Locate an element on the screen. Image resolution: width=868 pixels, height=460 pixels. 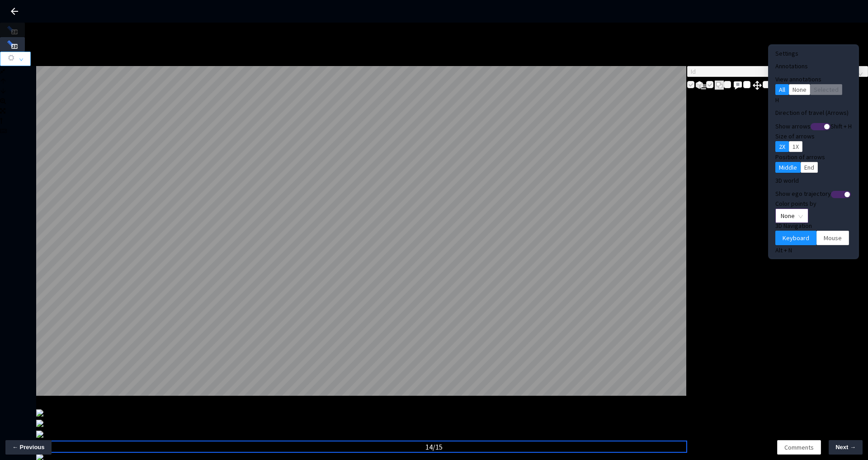
button: End is located at coordinates (809, 168).